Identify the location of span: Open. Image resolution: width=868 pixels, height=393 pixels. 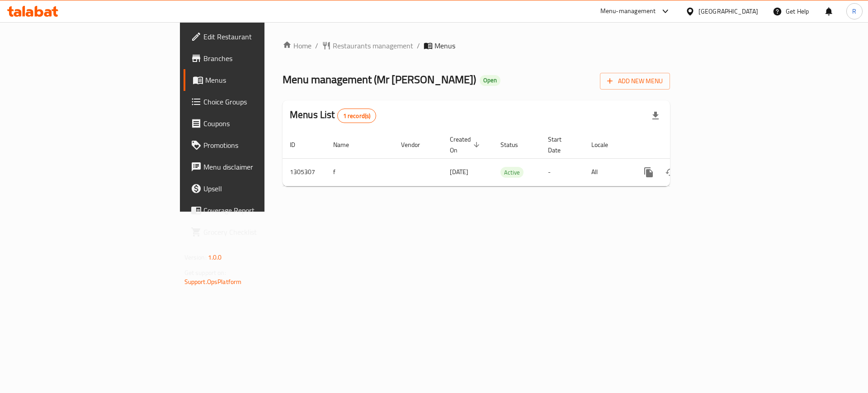
(490, 80).